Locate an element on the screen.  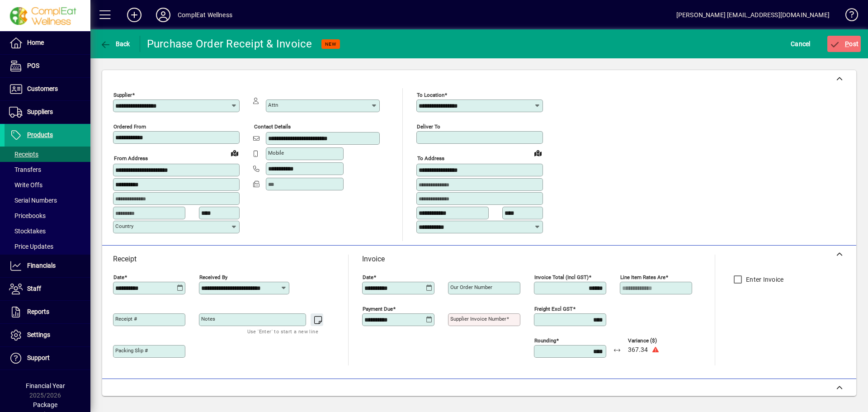
span: Pricebooks is located at coordinates (27, 216).